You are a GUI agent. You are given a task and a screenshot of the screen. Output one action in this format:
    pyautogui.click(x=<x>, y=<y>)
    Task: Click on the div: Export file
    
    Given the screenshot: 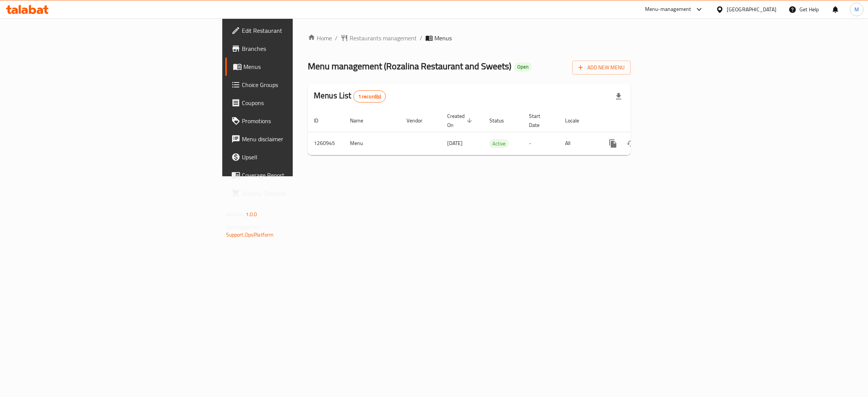 What is the action you would take?
    pyautogui.click(x=619, y=97)
    